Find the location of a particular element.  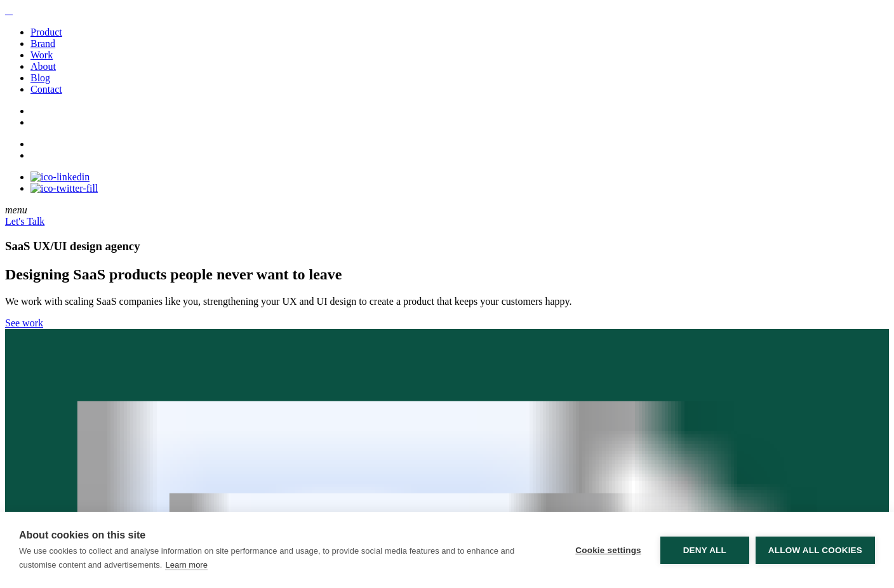

span: want is located at coordinates (272, 274).